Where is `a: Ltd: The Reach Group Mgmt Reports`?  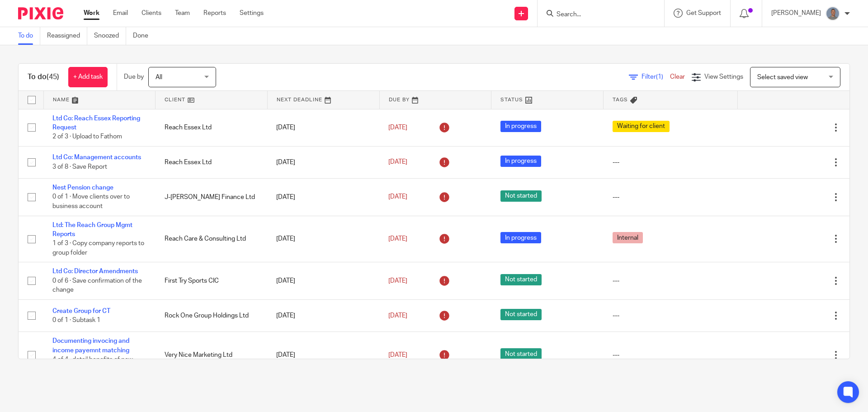
a: Ltd: The Reach Group Mgmt Reports is located at coordinates (92, 229).